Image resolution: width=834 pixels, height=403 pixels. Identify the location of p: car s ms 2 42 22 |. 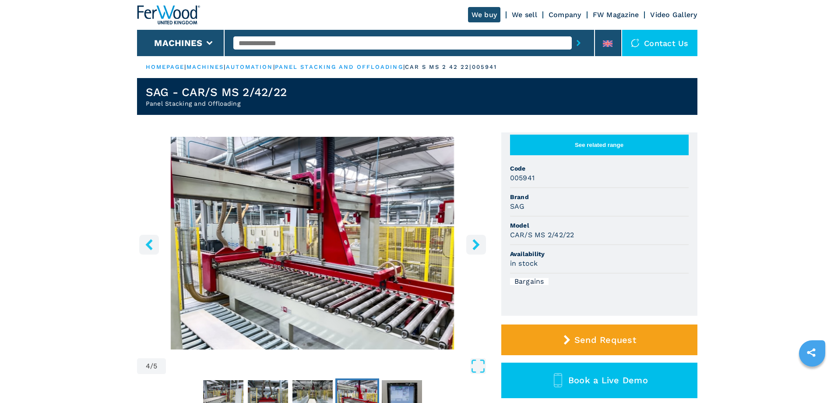
(438, 67).